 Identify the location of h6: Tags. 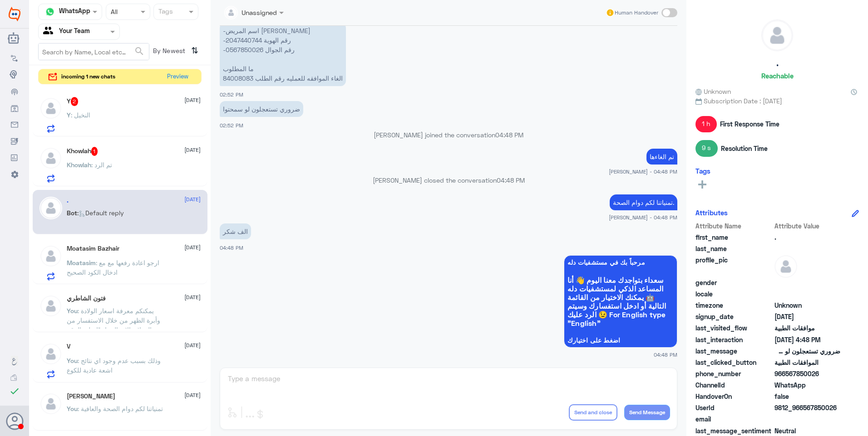
(703, 171).